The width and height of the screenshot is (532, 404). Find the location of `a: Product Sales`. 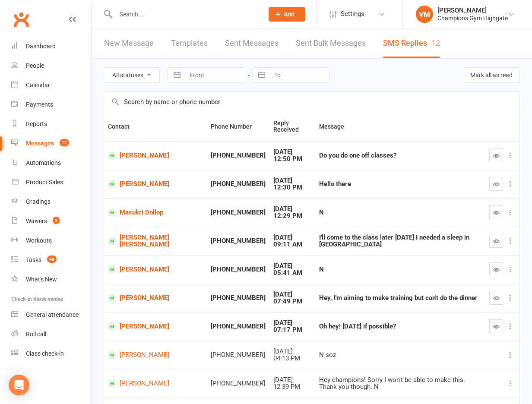

a: Product Sales is located at coordinates (51, 182).